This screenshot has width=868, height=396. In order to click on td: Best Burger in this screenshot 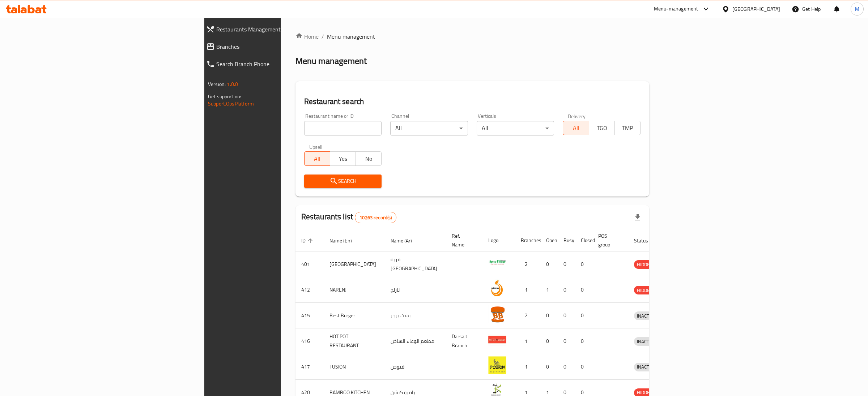, I will do `click(354, 315)`.